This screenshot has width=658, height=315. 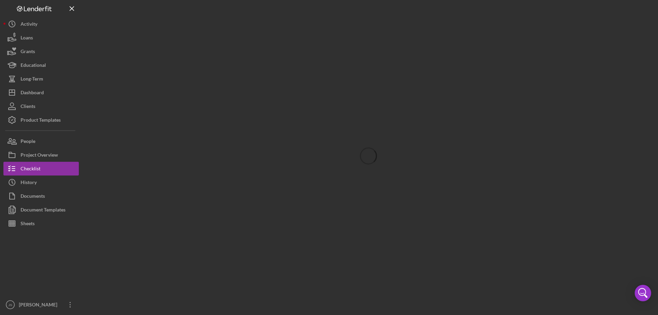 What do you see at coordinates (41, 24) in the screenshot?
I see `a: Activity` at bounding box center [41, 24].